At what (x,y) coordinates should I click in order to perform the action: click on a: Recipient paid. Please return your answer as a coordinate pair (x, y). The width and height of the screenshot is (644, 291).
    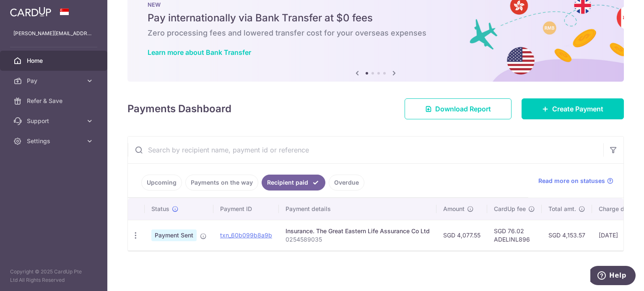
    Looking at the image, I should click on (293, 182).